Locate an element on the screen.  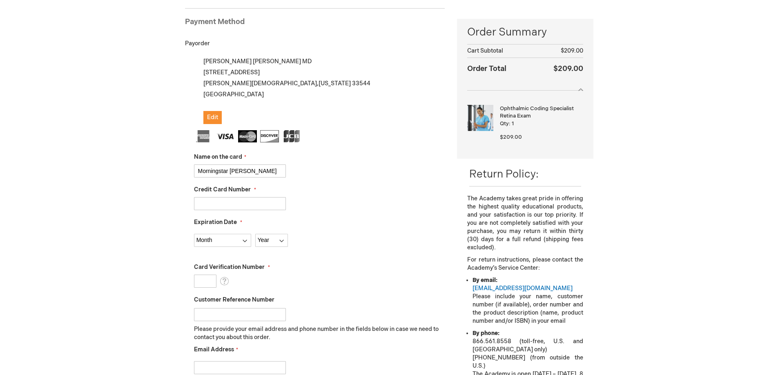
input: Card Verification Number is located at coordinates (205, 281).